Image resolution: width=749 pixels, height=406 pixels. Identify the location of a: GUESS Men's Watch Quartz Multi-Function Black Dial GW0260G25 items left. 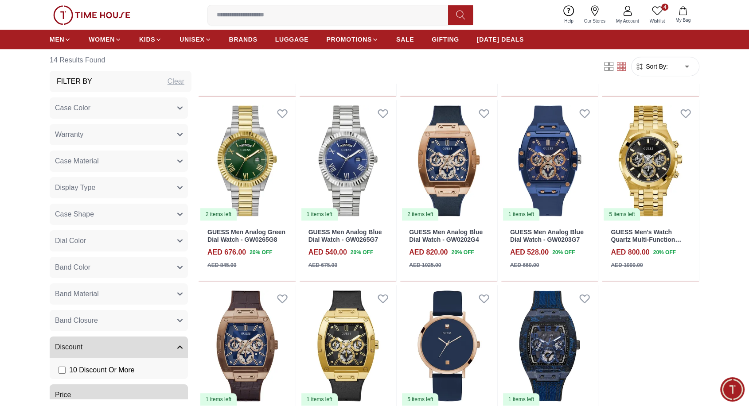
(650, 161).